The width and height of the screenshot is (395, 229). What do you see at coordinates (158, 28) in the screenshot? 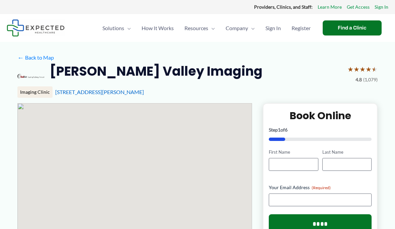
I see `a: How It Works` at bounding box center [158, 28].